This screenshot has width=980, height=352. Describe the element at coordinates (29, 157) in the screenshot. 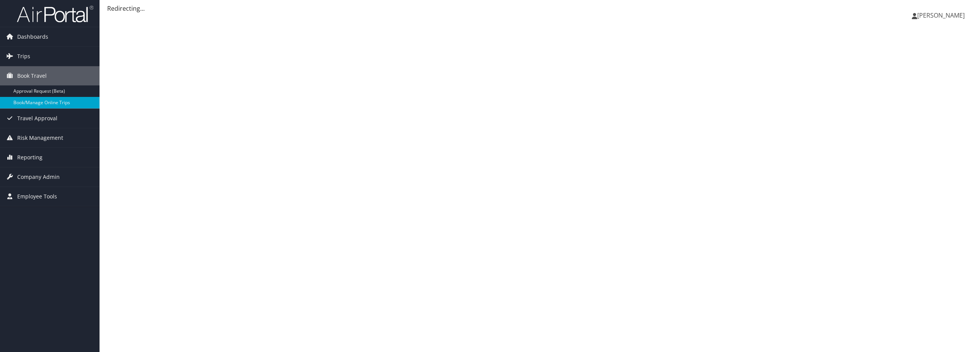

I see `span: Reporting` at that location.